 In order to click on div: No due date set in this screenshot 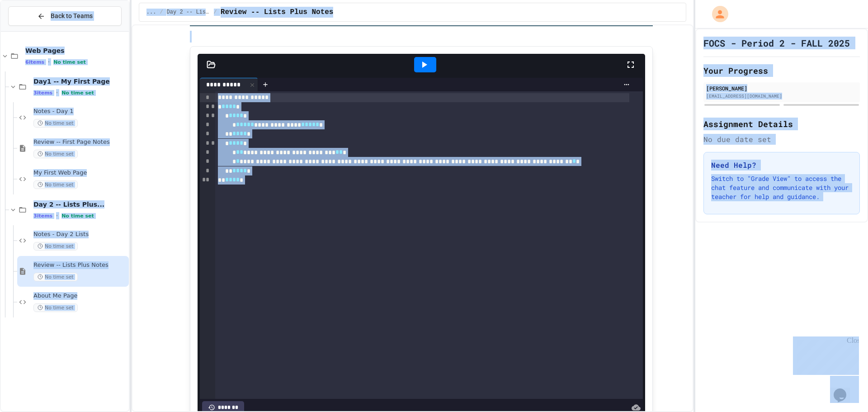, I will do `click(782, 139)`.